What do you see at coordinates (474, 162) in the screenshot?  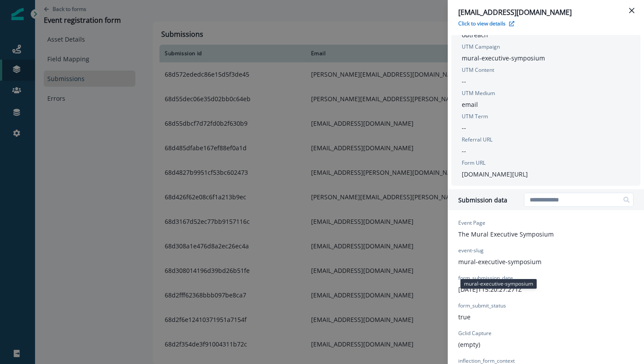 I see `p: Form URL` at bounding box center [474, 162].